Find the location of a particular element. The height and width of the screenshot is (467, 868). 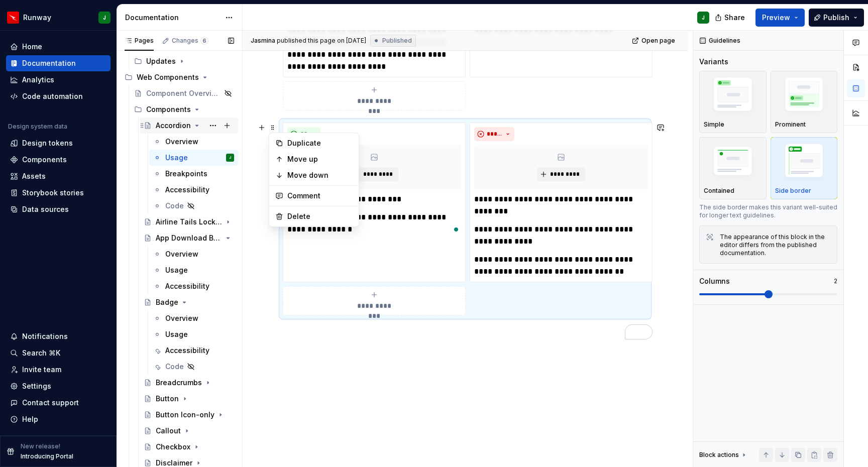

div: Code is located at coordinates (174, 206).